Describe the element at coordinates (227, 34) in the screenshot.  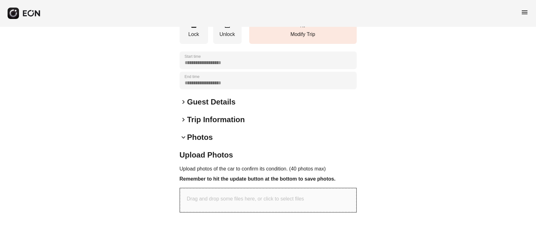
I see `p: Unlock` at that location.